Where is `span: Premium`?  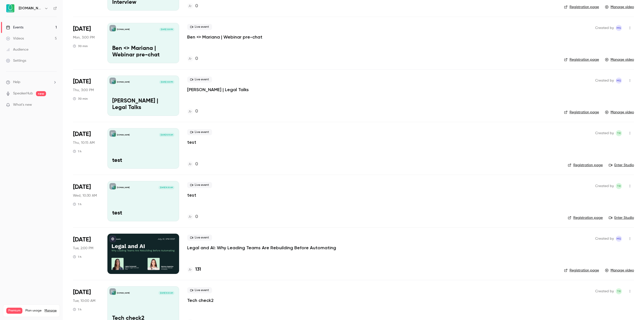 span: Premium is located at coordinates (14, 310).